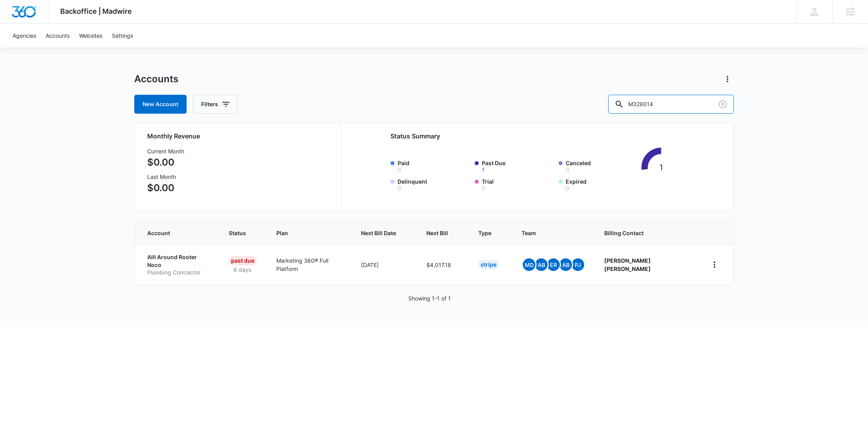  Describe the element at coordinates (309, 265) in the screenshot. I see `p: Marketing 360® Full Platform` at that location.